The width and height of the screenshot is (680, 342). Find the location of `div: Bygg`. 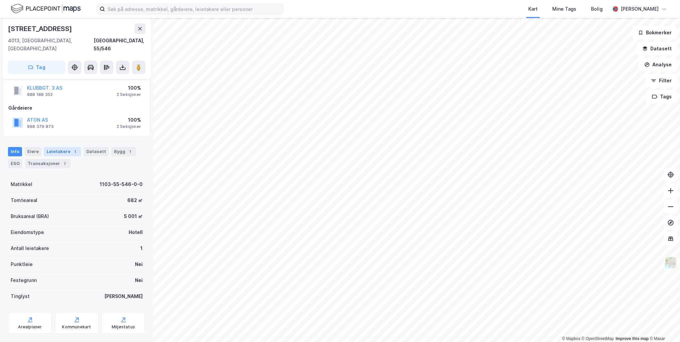

div: Bygg is located at coordinates (124, 152).